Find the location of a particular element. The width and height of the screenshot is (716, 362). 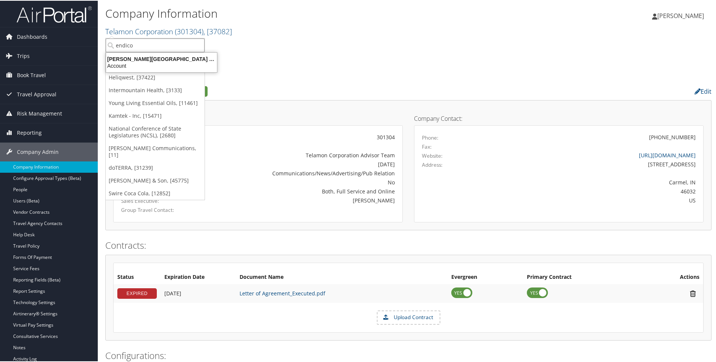

h1: Company Information is located at coordinates (307, 13).